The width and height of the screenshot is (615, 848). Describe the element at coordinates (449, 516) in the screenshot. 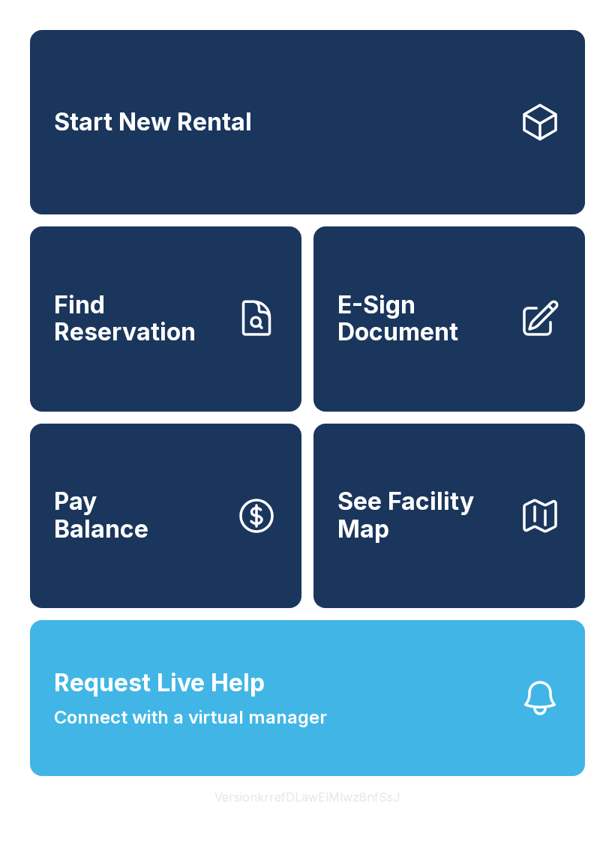

I see `button: See Facility Map` at that location.